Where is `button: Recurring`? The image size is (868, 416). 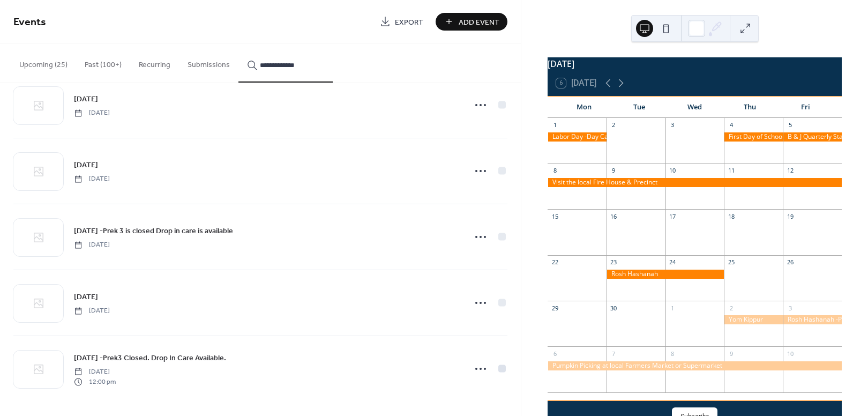
button: Recurring is located at coordinates (154, 62).